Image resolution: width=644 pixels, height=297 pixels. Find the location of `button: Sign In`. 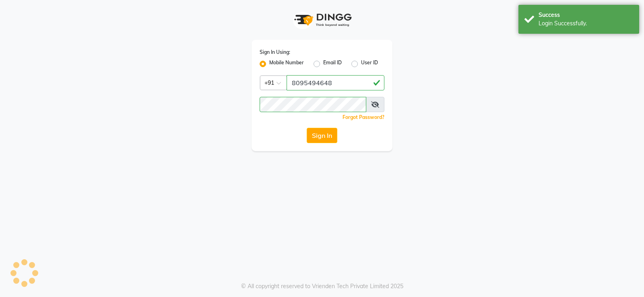

button: Sign In is located at coordinates (322, 135).